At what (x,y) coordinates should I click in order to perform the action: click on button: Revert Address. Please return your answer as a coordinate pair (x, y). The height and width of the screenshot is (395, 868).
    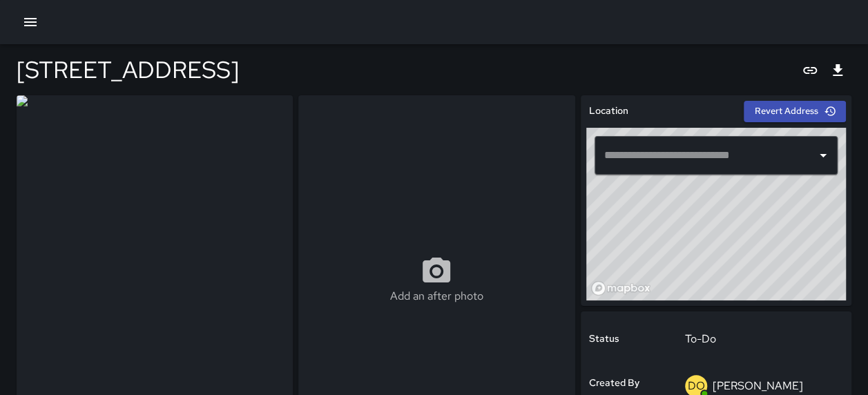
    Looking at the image, I should click on (794, 111).